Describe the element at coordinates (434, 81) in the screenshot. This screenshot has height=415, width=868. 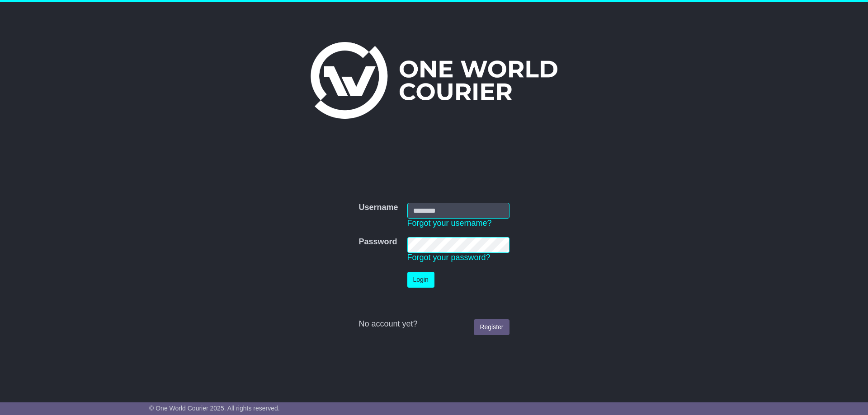
I see `img: One World` at that location.